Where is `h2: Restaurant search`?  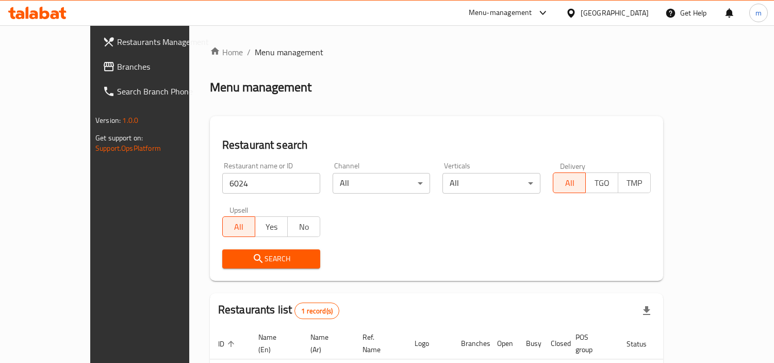 h2: Restaurant search is located at coordinates (436, 145).